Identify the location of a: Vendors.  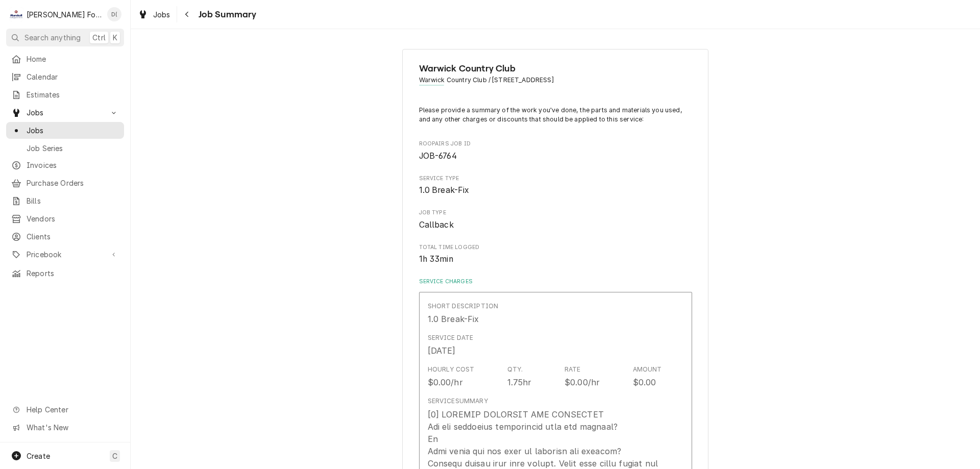
(65, 218).